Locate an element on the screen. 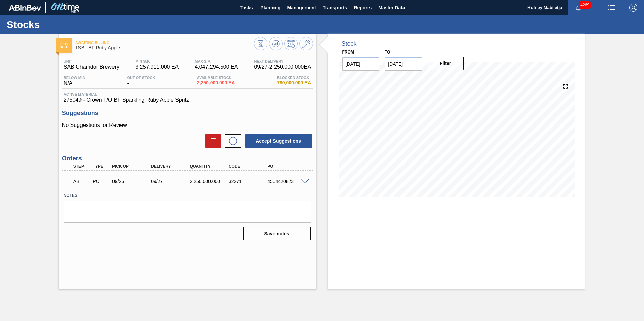 Image resolution: width=644 pixels, height=321 pixels. p: No Suggestions for Review is located at coordinates (187, 125).